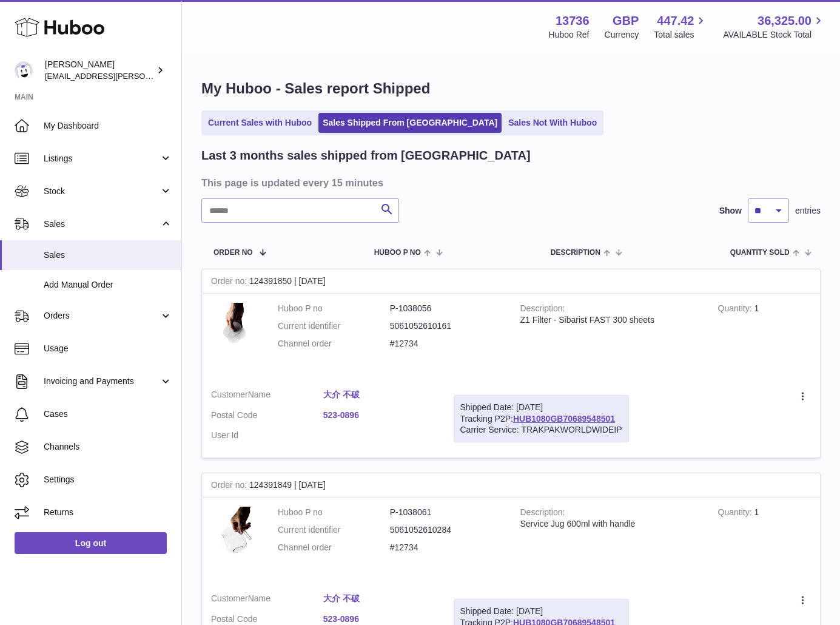  What do you see at coordinates (509, 183) in the screenshot?
I see `h3: This page is updated every 15 minutes` at bounding box center [509, 183].